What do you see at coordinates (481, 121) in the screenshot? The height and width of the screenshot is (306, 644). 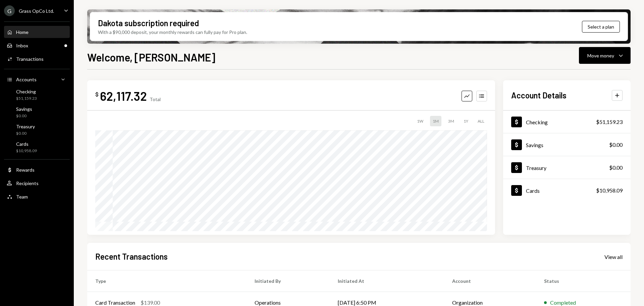 I see `div: ALL` at bounding box center [481, 121].